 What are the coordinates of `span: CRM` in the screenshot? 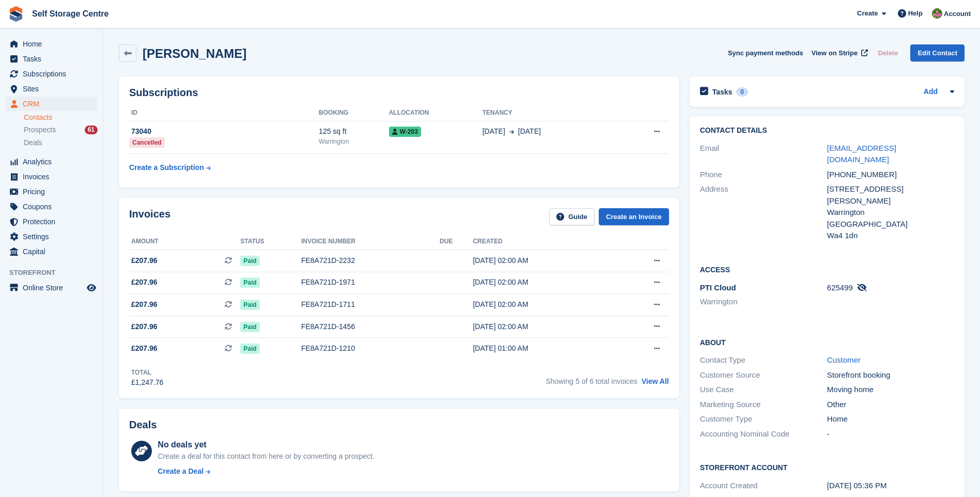 It's located at (54, 104).